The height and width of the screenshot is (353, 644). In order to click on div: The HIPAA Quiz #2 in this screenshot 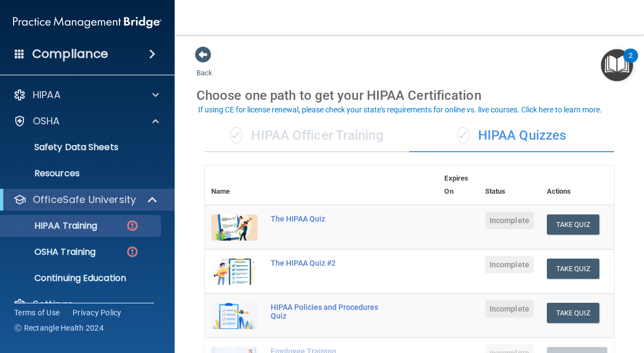, I will do `click(327, 263)`.